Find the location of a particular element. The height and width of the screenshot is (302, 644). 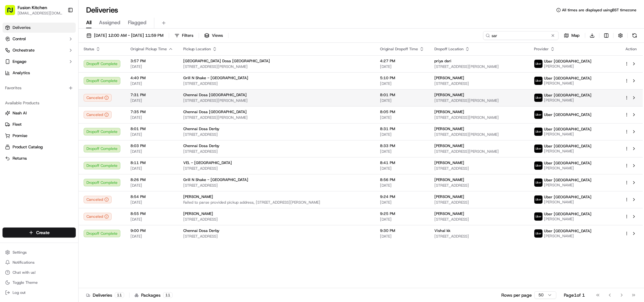

a: Returns is located at coordinates (39, 158).